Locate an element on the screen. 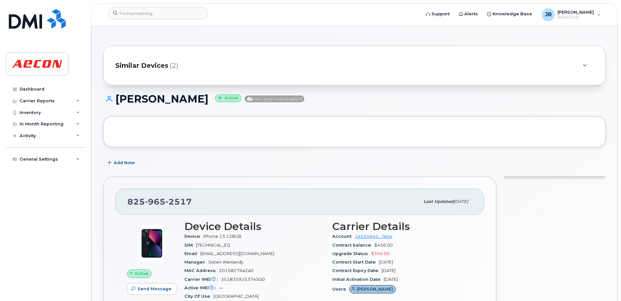  span: 2517 is located at coordinates (179, 202).